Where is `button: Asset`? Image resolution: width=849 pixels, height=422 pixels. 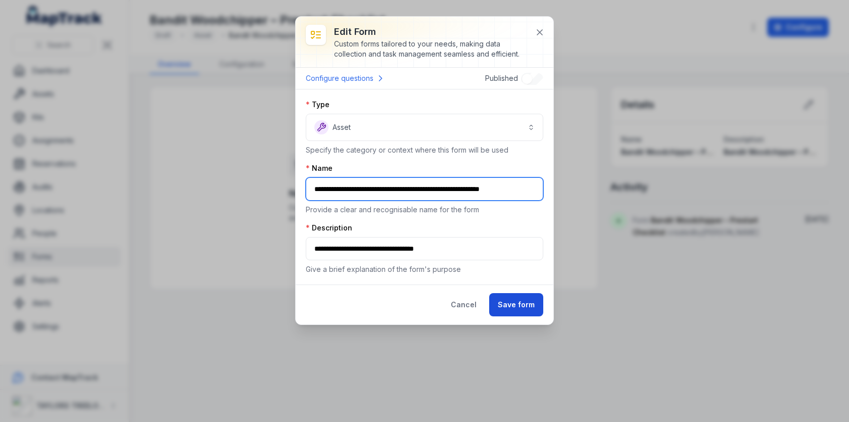
button: Asset is located at coordinates (425, 127).